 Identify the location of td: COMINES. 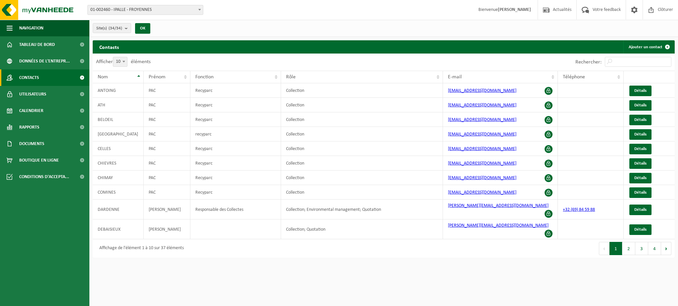
(118, 193).